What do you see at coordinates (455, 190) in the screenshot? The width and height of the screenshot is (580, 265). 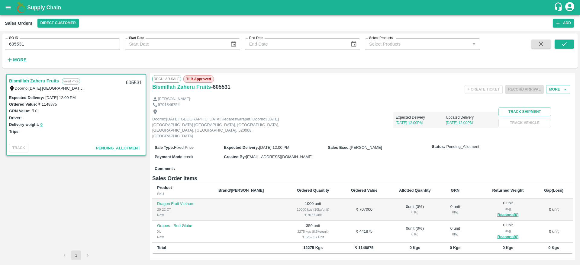 I see `b: GRN` at bounding box center [455, 190].